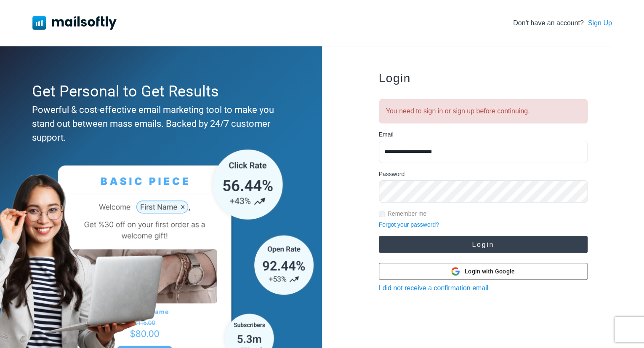 The width and height of the screenshot is (644, 348). I want to click on div: Get Personal to Get Results, so click(159, 92).